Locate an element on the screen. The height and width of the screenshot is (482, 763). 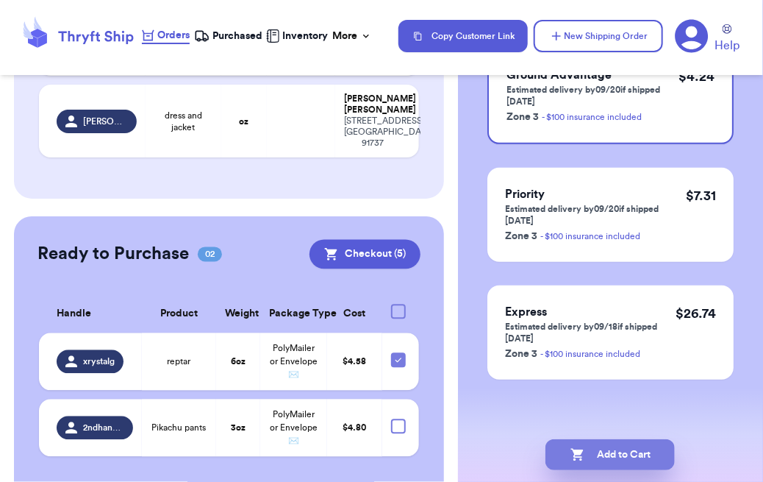
button: New Shipping Order is located at coordinates (599, 36).